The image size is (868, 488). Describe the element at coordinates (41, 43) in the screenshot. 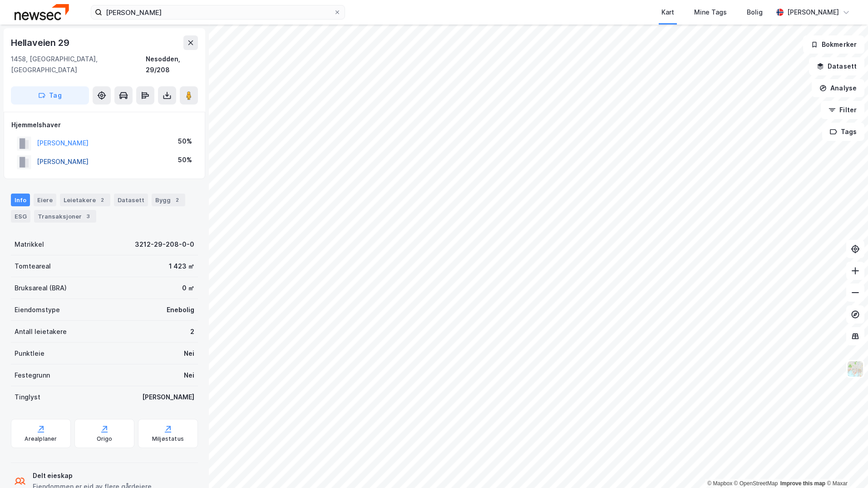

I see `div: Hellaveien 29` at that location.